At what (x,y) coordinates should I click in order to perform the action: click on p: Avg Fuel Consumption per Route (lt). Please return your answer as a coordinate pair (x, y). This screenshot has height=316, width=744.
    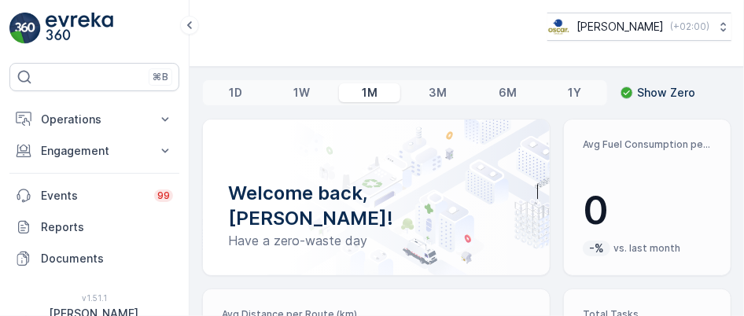
    Looking at the image, I should click on (647, 145).